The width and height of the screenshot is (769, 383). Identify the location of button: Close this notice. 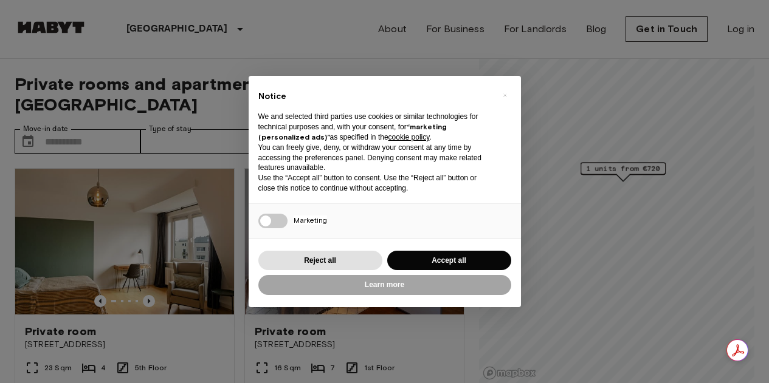
(505, 95).